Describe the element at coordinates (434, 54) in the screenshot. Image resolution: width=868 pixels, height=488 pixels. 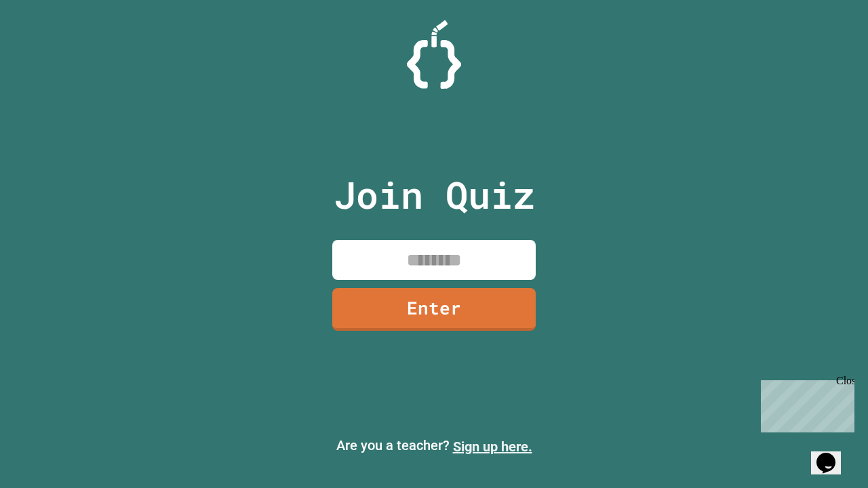
I see `img: Logo.svg` at that location.